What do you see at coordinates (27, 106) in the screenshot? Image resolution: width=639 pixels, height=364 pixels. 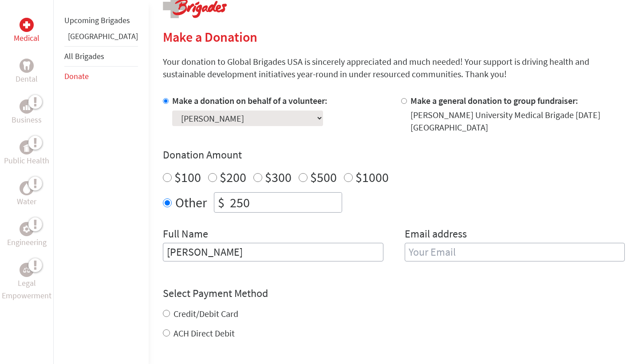 I see `div: Business` at bounding box center [27, 106].